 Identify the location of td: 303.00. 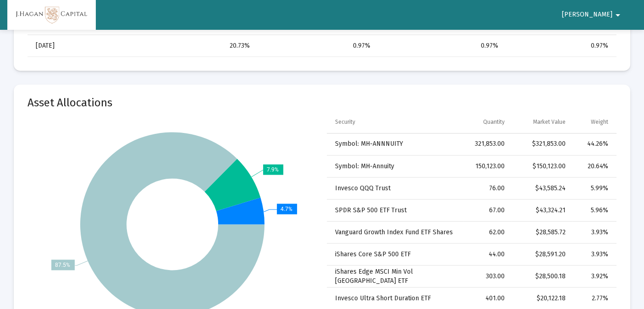
(487, 276).